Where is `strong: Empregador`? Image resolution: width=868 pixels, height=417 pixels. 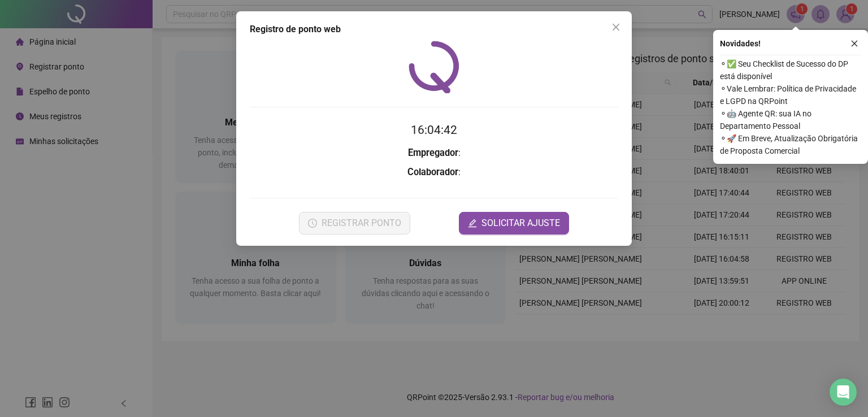
strong: Empregador is located at coordinates (432, 153).